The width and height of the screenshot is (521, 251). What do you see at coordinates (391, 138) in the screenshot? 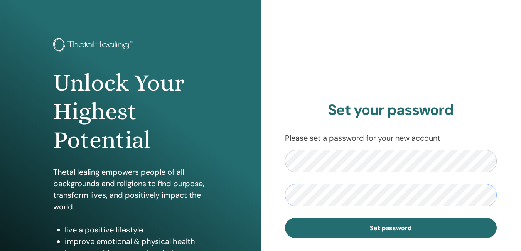
I see `p: Please set a password for your new account` at bounding box center [391, 138].